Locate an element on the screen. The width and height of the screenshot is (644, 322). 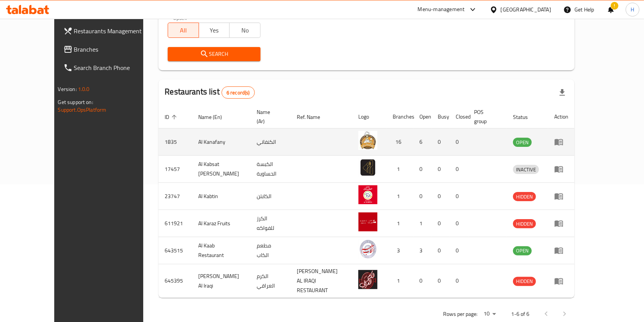
td: Al Kanafany is located at coordinates (221, 142).